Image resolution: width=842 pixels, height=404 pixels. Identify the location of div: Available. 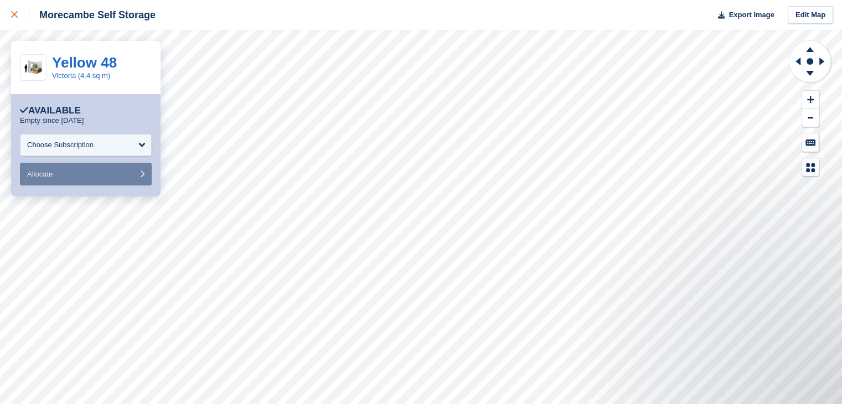
(50, 111).